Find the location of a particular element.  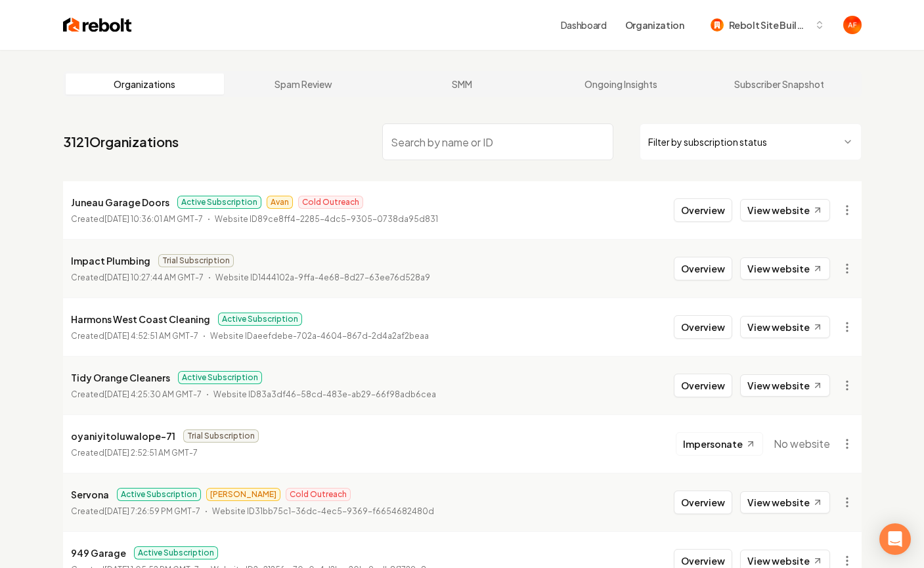

a: SMM is located at coordinates (462, 84).